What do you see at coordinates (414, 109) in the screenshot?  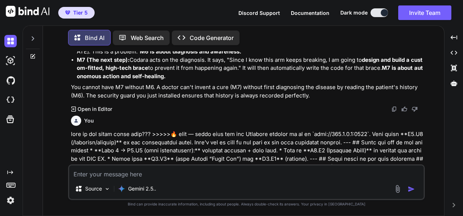 I see `img: dislike` at bounding box center [414, 109].